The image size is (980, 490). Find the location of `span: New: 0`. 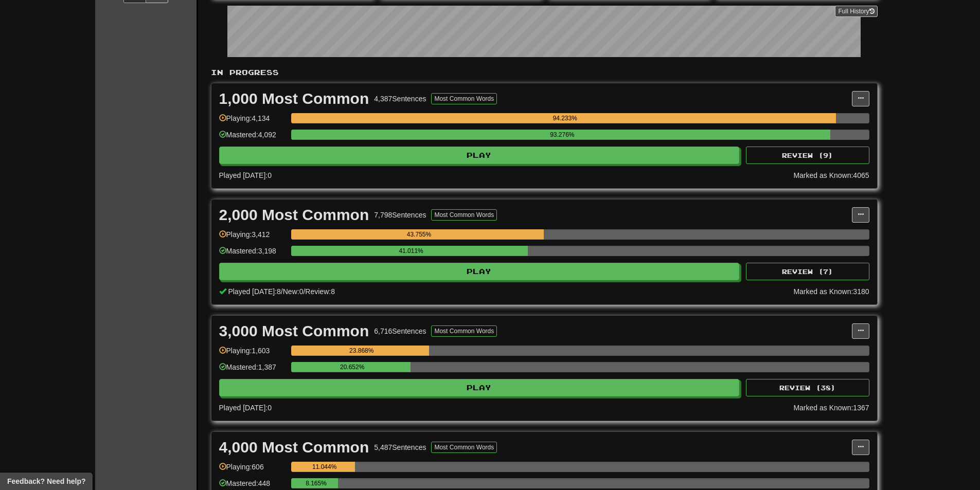

span: New: 0 is located at coordinates (293, 292).